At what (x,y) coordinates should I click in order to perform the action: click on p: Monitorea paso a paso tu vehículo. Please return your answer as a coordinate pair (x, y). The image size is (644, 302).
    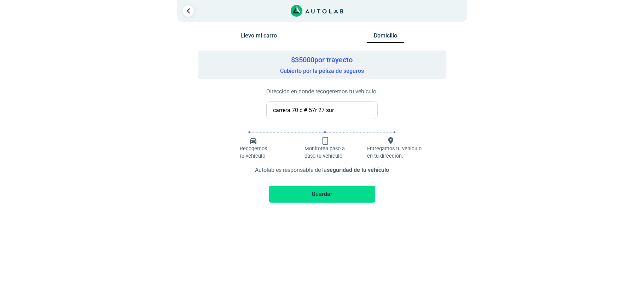
    Looking at the image, I should click on (327, 153).